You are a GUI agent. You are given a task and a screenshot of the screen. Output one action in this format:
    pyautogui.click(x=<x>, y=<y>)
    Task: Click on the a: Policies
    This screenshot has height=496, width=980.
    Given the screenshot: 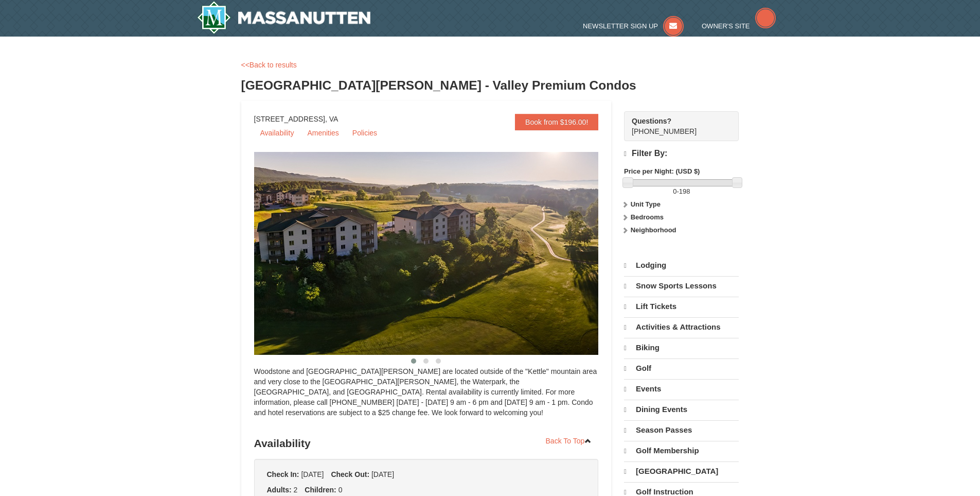 What is the action you would take?
    pyautogui.click(x=365, y=133)
    